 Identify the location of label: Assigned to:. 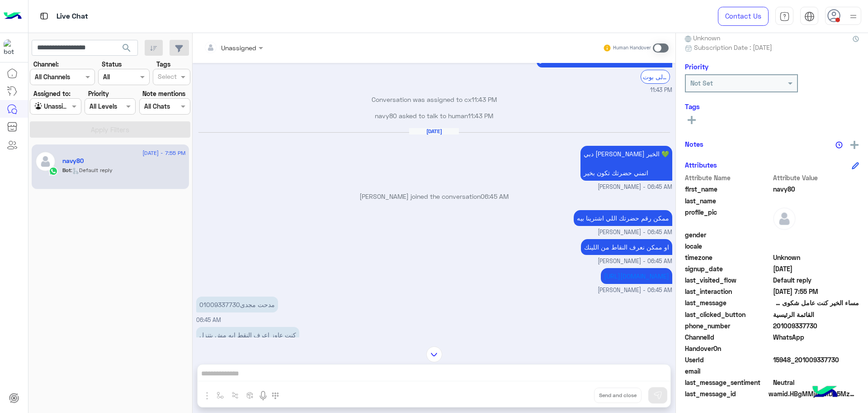
(52, 93).